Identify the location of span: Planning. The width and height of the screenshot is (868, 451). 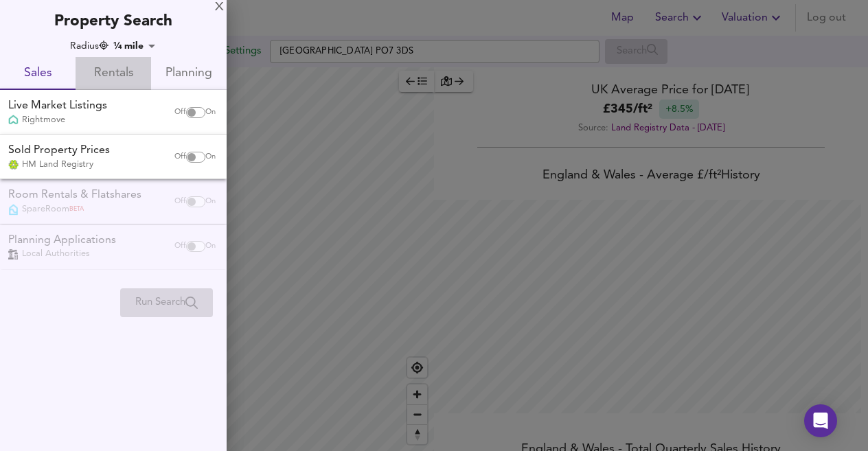
(189, 73).